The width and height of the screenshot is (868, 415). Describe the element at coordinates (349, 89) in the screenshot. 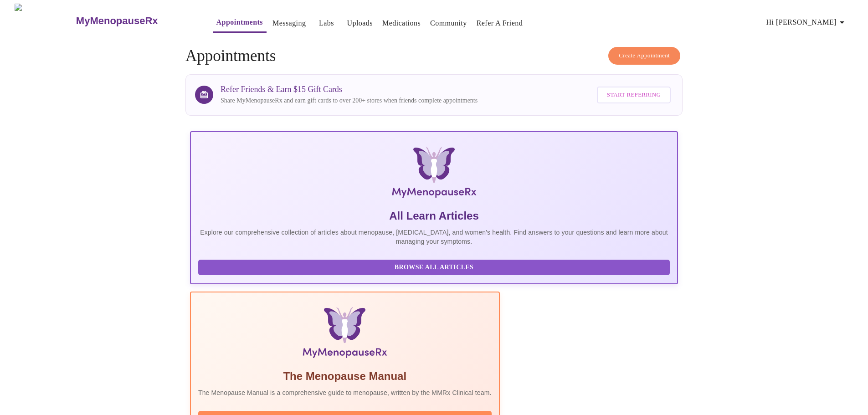

I see `h3: Refer Friends & Earn $15 Gift Cards` at that location.